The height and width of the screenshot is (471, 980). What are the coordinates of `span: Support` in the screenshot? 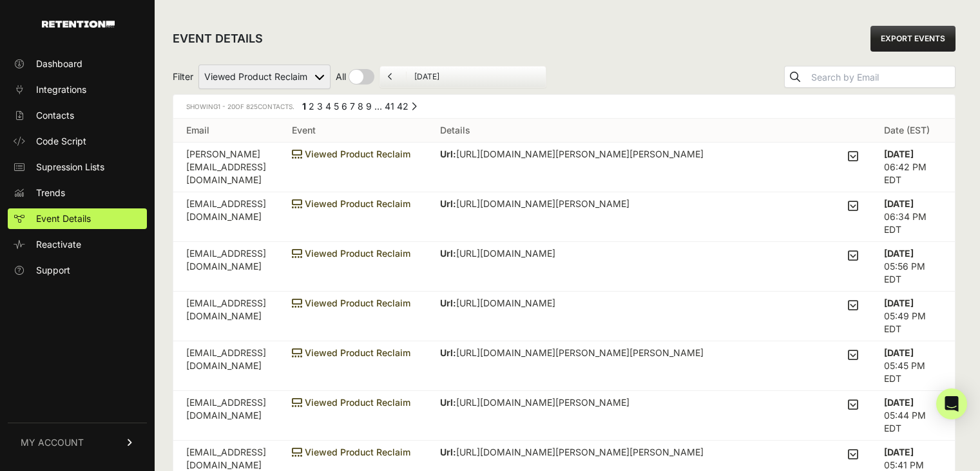 It's located at (53, 270).